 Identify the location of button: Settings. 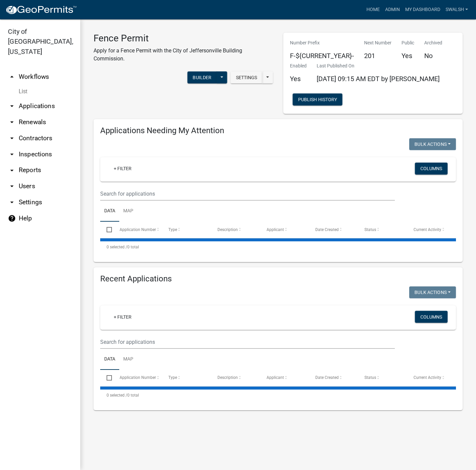
(247, 78).